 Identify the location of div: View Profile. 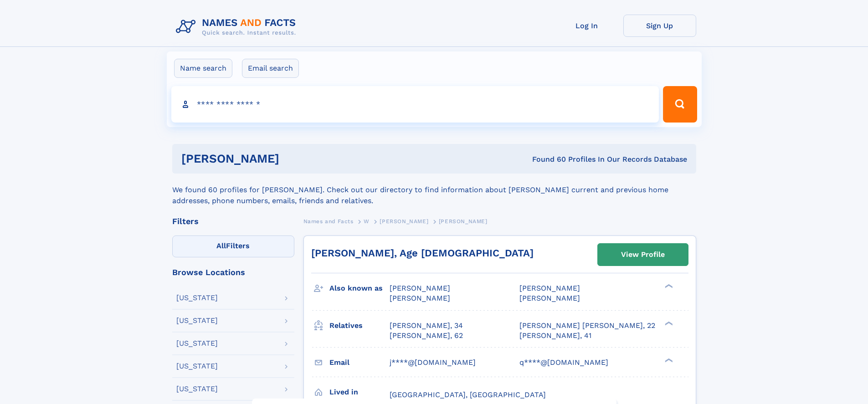
(643, 255).